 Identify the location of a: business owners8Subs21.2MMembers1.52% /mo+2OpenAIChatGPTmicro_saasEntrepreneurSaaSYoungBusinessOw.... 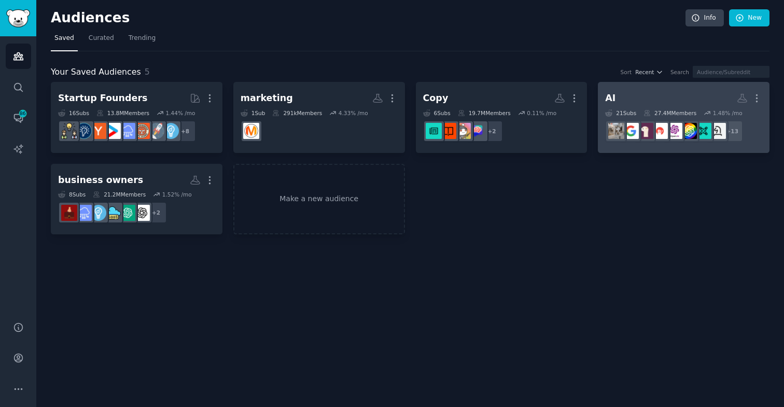
(136, 199).